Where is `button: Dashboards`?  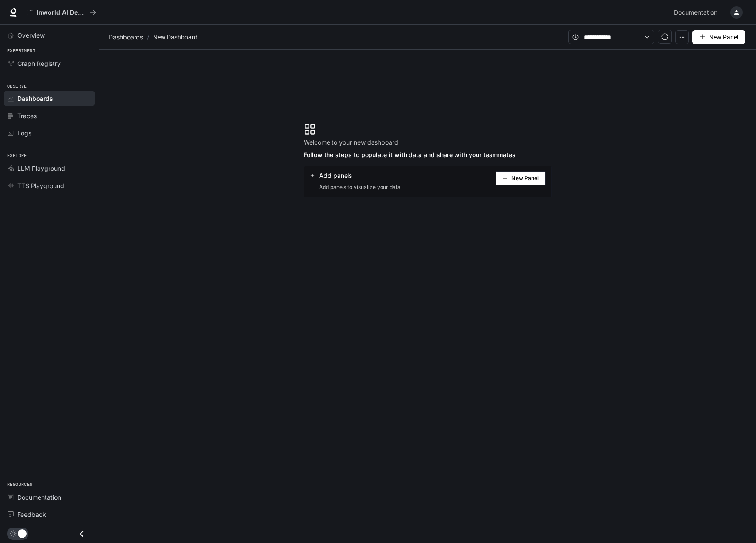
button: Dashboards is located at coordinates (126, 37).